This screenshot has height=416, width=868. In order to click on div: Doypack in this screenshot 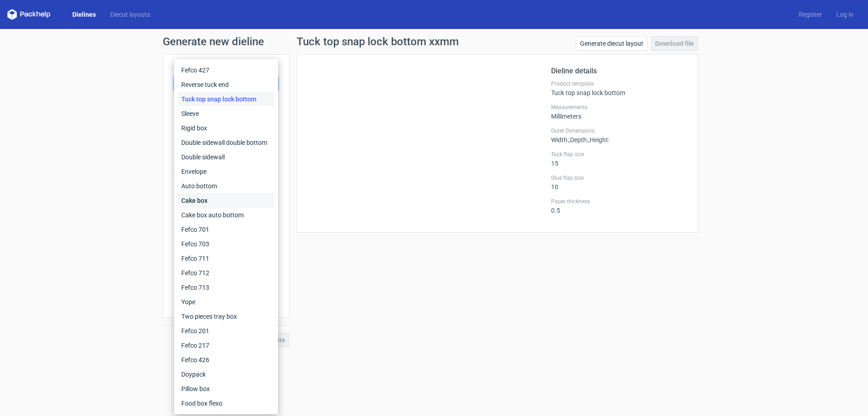, I will do `click(226, 374)`.